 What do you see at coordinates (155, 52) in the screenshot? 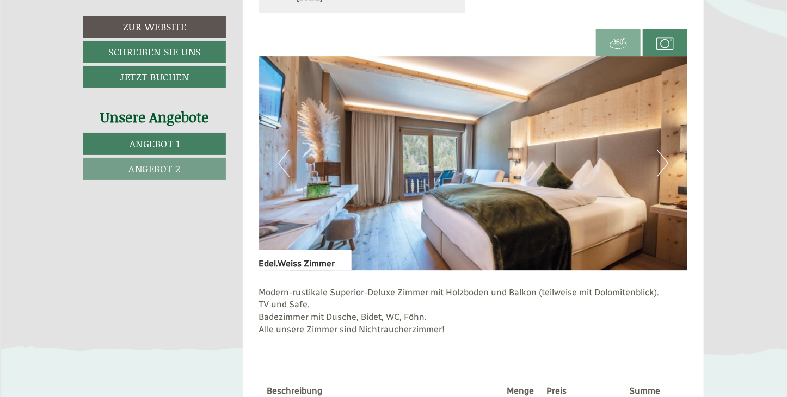
I see `a: Schreiben Sie uns` at bounding box center [155, 52].